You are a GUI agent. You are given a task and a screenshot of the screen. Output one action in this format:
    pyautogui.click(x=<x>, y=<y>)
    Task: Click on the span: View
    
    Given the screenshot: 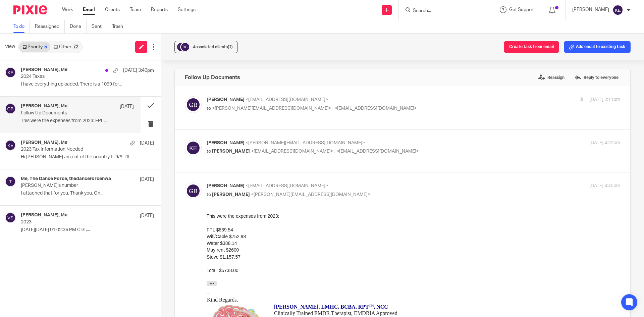 What is the action you would take?
    pyautogui.click(x=10, y=46)
    